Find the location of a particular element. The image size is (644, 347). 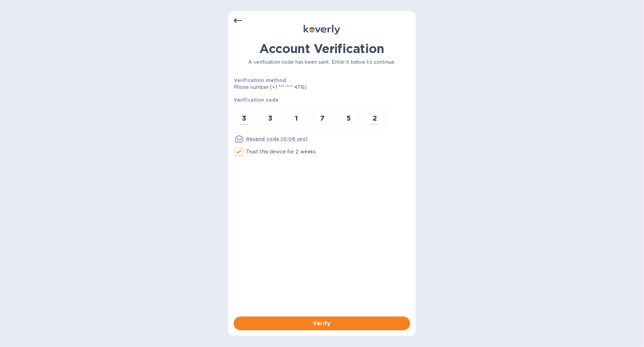

span: Verify is located at coordinates (322, 323).